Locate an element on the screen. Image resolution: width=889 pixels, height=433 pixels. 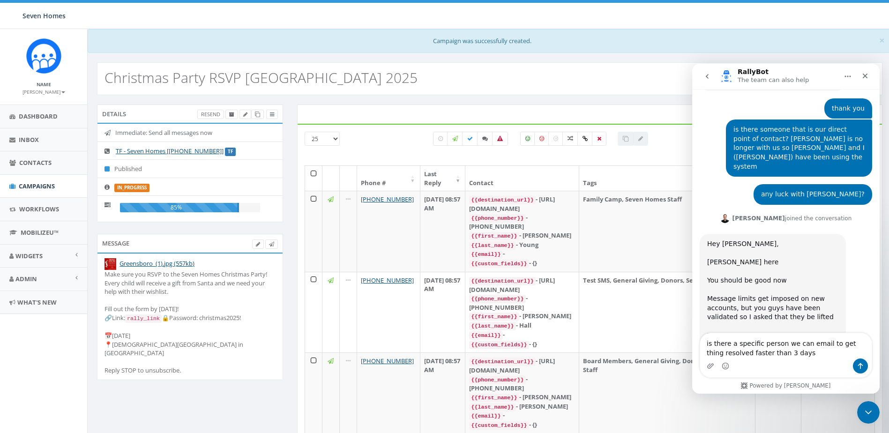
div: thank you is located at coordinates (156, 45).